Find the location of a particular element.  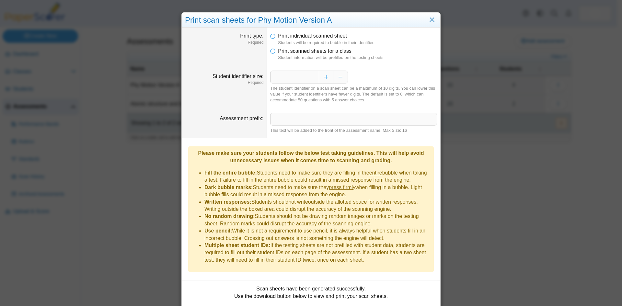

b: Multiple sheet student IDs: is located at coordinates (237, 245).